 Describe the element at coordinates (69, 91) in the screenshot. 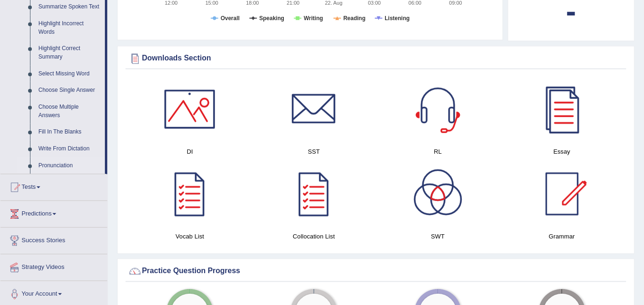

I see `a: Choose Single Answer` at that location.